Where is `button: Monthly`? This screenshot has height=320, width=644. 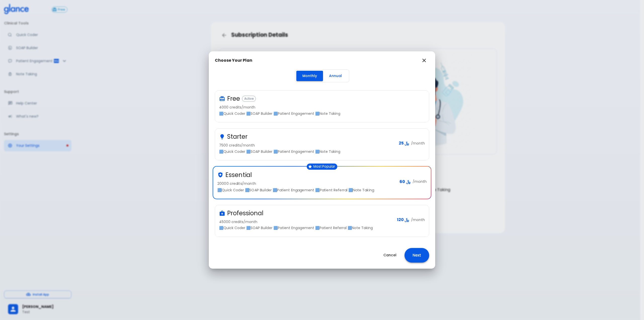 button: Monthly is located at coordinates (310, 76).